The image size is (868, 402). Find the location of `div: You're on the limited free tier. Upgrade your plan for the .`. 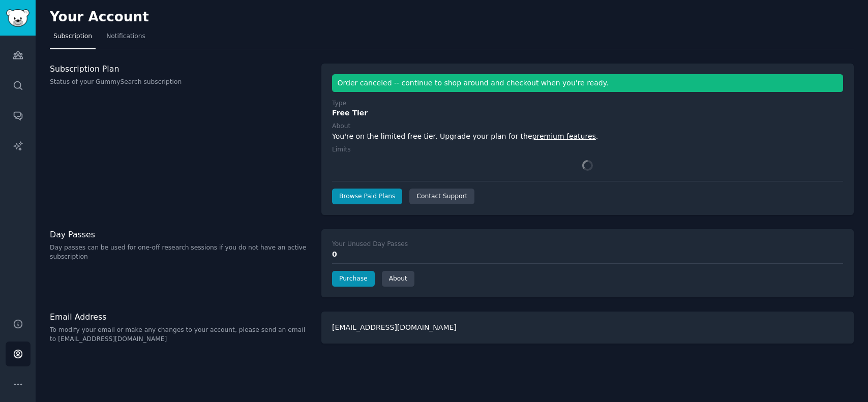

div: You're on the limited free tier. Upgrade your plan for the . is located at coordinates (587, 136).